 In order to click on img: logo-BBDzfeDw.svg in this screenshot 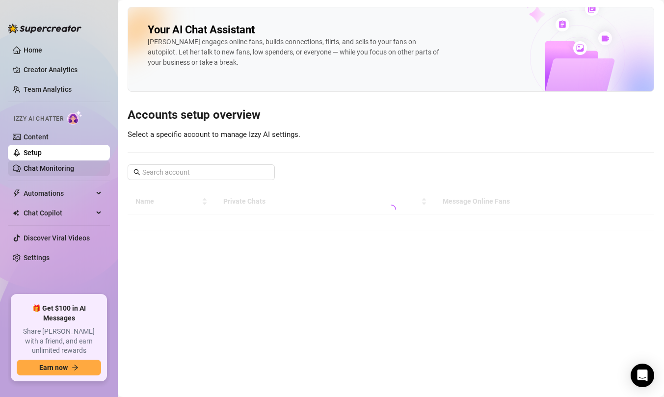, I will do `click(45, 28)`.